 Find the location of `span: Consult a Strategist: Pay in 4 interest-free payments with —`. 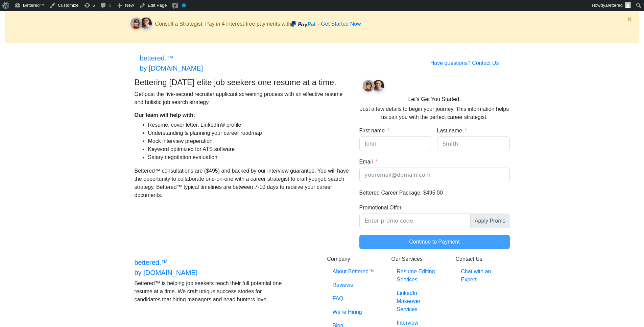

span: Consult a Strategist: Pay in 4 interest-free payments with — is located at coordinates (258, 23).